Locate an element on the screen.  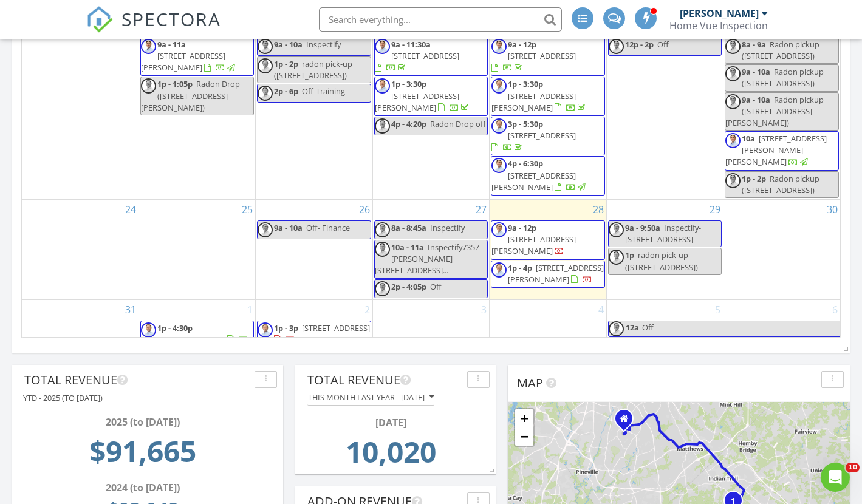
a: Go to August 30, 2025 is located at coordinates (832, 209).